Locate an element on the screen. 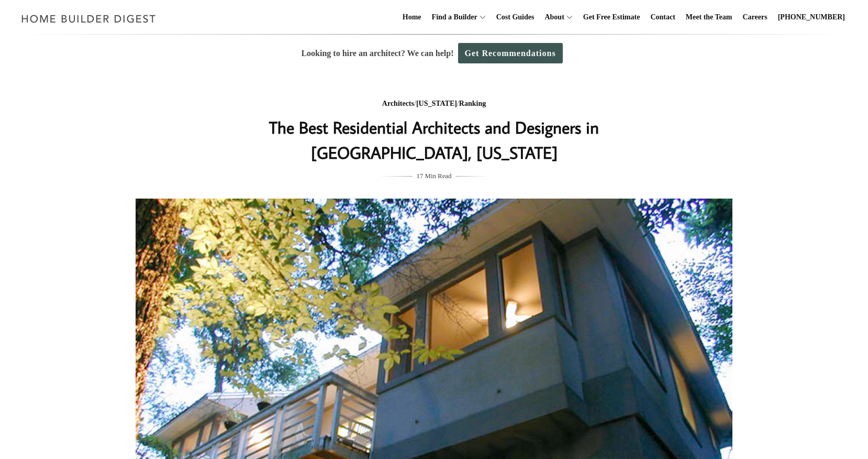 The image size is (868, 459). a: Architects is located at coordinates (398, 103).